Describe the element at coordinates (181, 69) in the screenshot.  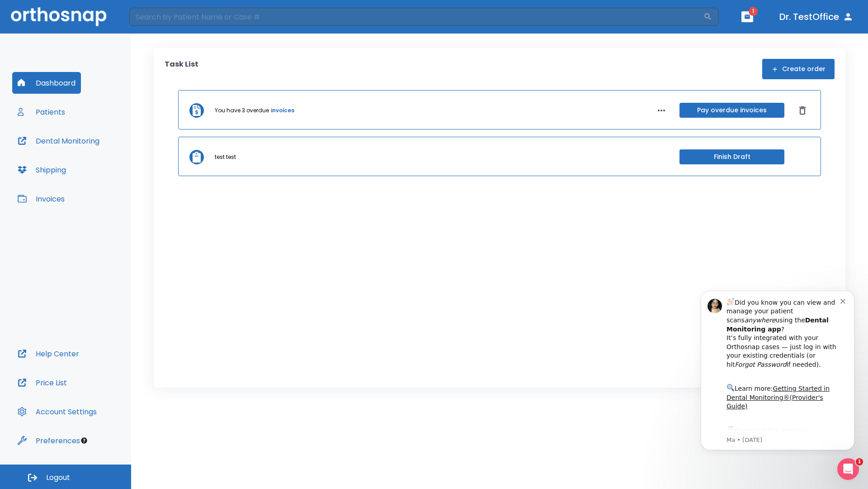
I see `p: Task List` at that location.